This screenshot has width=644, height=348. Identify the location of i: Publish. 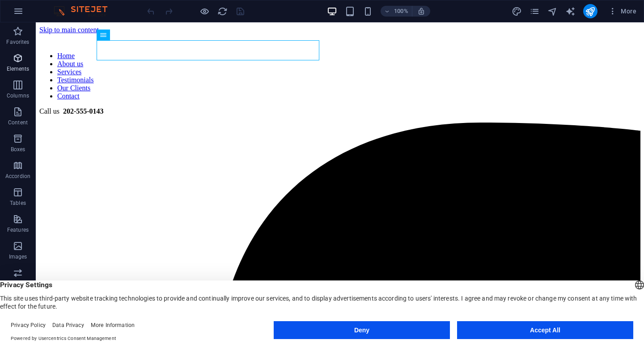
(590, 11).